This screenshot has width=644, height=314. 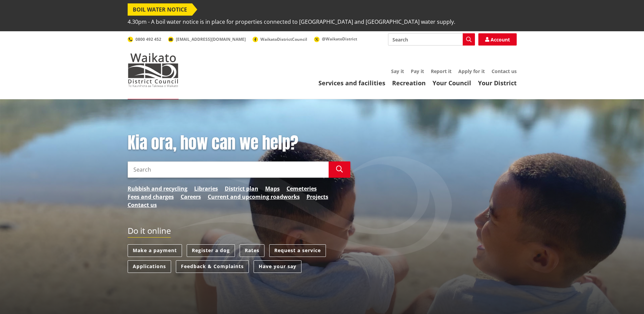 What do you see at coordinates (272, 189) in the screenshot?
I see `a: Maps` at bounding box center [272, 189].